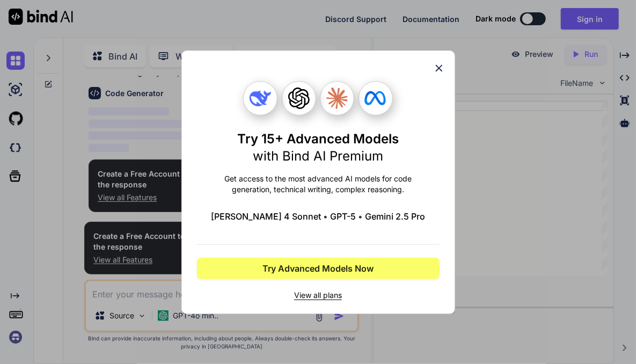 The width and height of the screenshot is (636, 364). What do you see at coordinates (318, 156) in the screenshot?
I see `span: with Bind AI Premium` at bounding box center [318, 156].